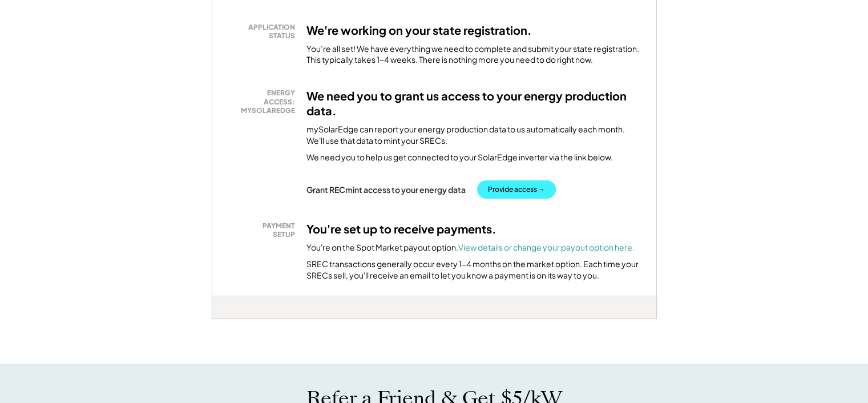  What do you see at coordinates (474, 54) in the screenshot?
I see `div: You’re all set! We have everything we need to complete and submit your state registration. This t...` at bounding box center [474, 54].